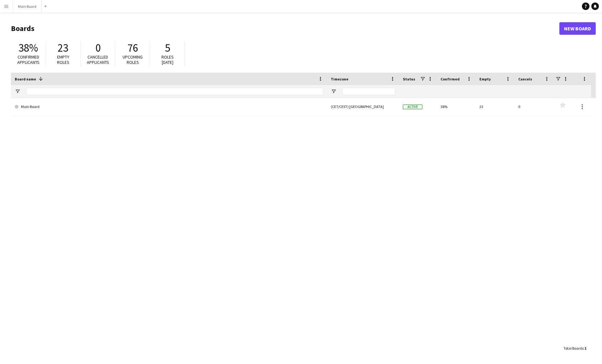 Image resolution: width=602 pixels, height=364 pixels. I want to click on span: Confirmed applicants, so click(28, 59).